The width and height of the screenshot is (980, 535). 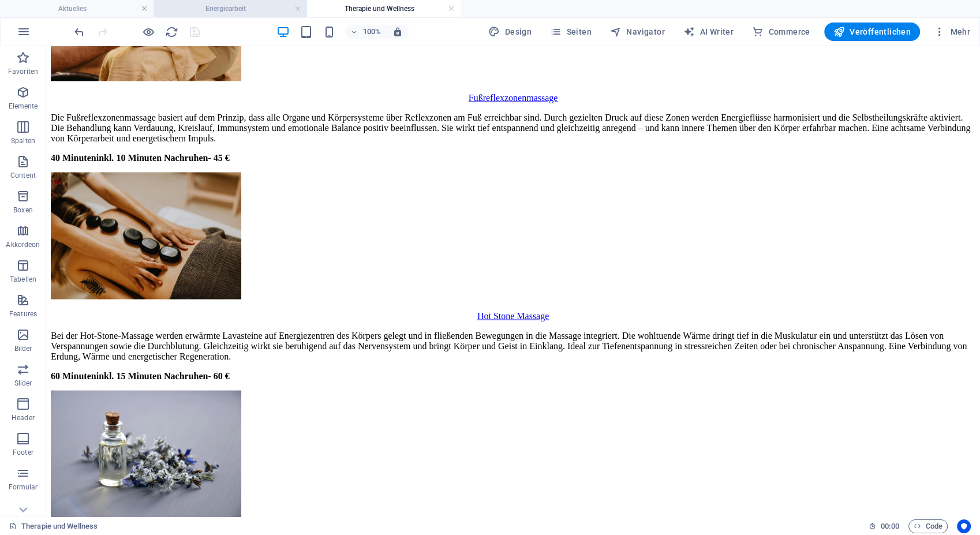 What do you see at coordinates (889, 526) in the screenshot?
I see `span: 00 00` at bounding box center [889, 526].